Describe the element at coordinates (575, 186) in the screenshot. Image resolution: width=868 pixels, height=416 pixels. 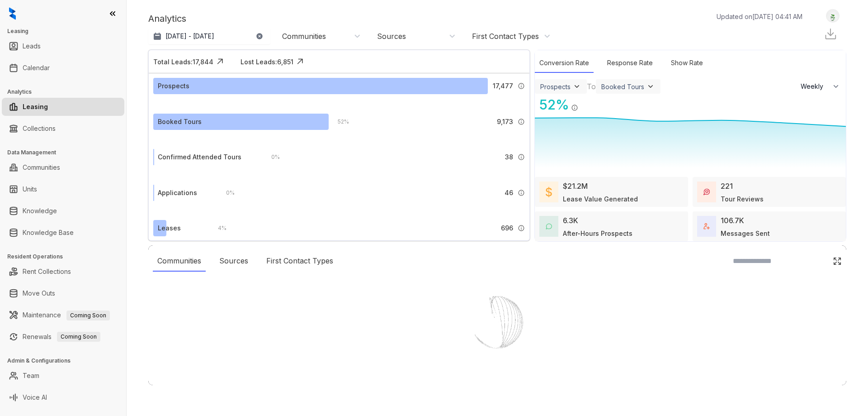
I see `div: $21.2M` at that location.